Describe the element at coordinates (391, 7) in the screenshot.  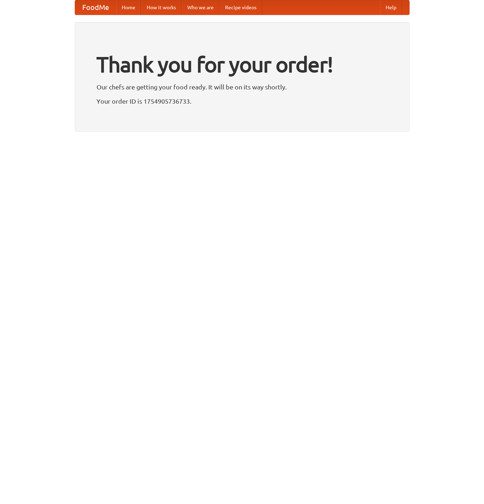
I see `a: Help` at that location.